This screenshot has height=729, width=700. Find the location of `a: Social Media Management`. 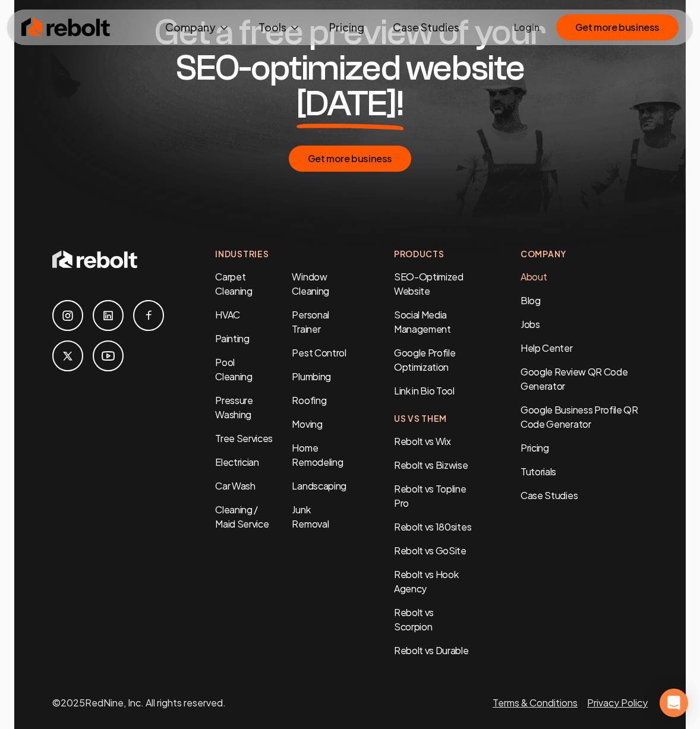

a: Social Media Management is located at coordinates (422, 322).